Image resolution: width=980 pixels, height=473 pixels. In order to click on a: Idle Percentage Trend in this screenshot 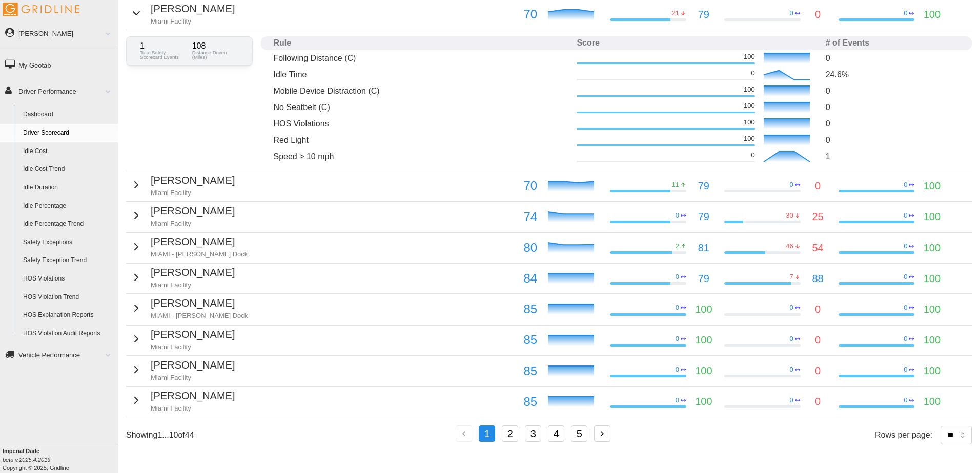, I will do `click(68, 224)`.